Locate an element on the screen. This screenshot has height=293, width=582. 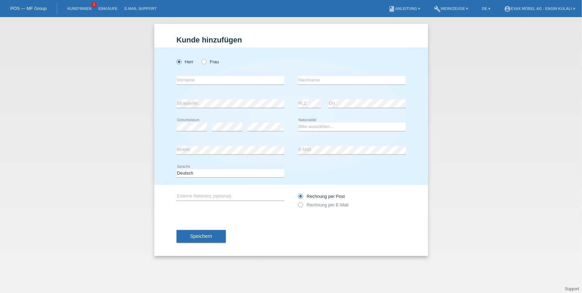
label: Frau is located at coordinates (210, 62).